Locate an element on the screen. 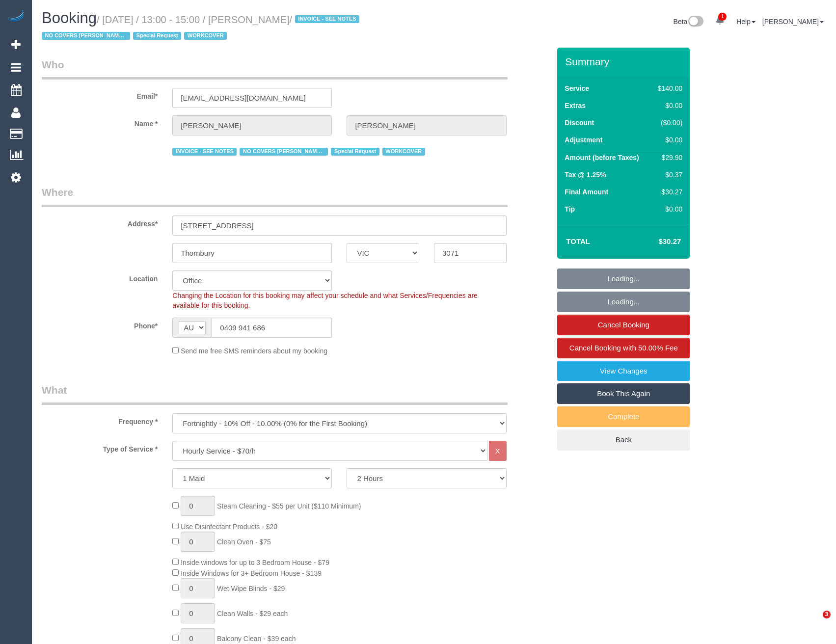  a: Book This Again is located at coordinates (623, 394).